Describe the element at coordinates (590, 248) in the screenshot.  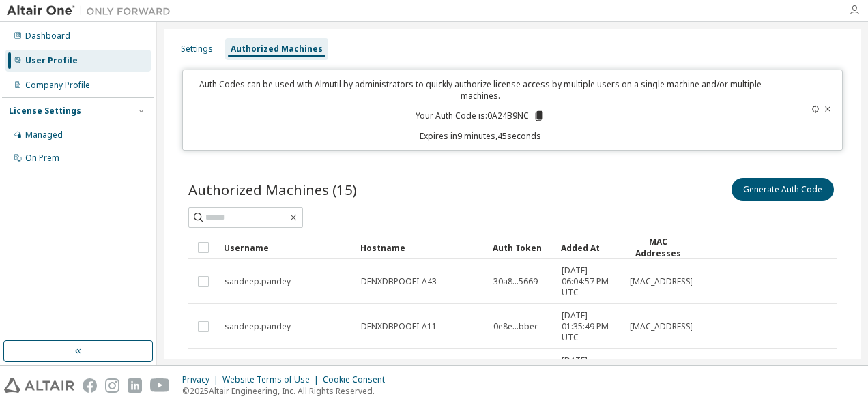
I see `div: Added At` at that location.